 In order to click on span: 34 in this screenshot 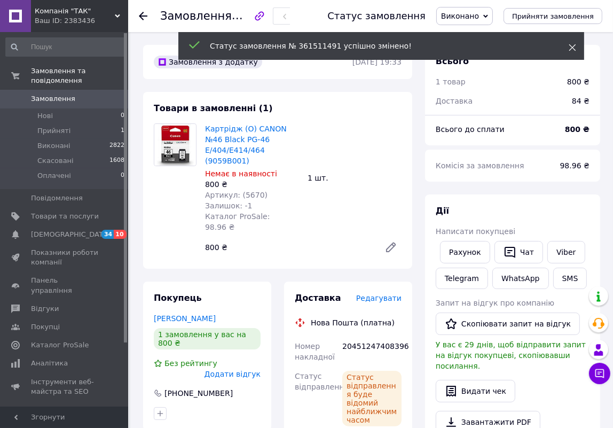, I will do `click(107, 234)`.